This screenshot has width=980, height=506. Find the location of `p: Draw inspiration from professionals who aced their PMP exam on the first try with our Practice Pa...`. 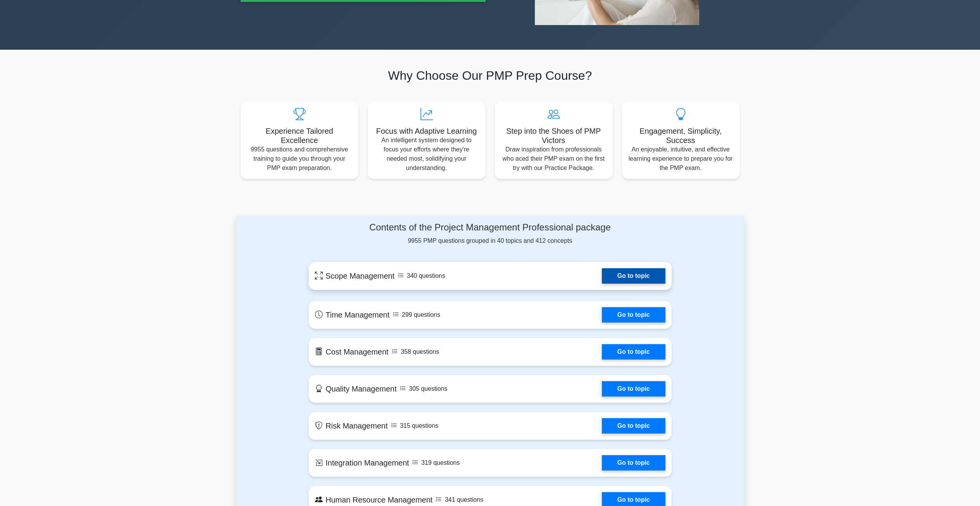

p: Draw inspiration from professionals who aced their PMP exam on the first try with our Practice Pa... is located at coordinates (554, 159).